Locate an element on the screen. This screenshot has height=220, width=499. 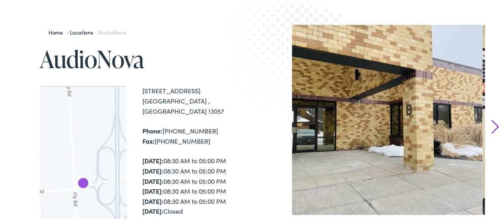
a: Locations is located at coordinates (83, 31).